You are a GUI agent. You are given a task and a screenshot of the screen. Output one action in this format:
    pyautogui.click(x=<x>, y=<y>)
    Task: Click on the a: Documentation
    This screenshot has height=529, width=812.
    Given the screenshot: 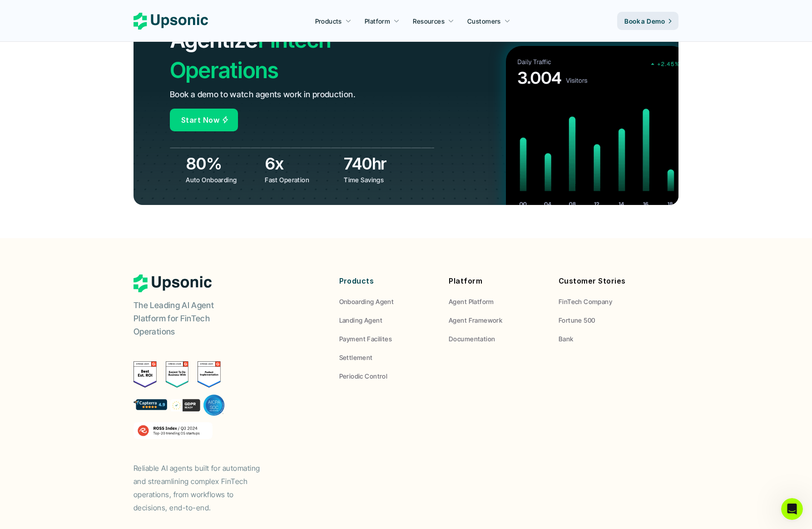 What is the action you would take?
    pyautogui.click(x=497, y=339)
    